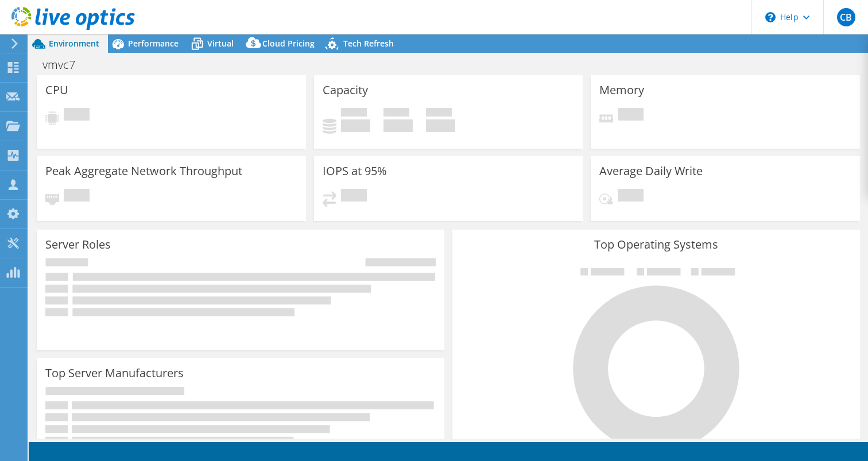 Image resolution: width=868 pixels, height=461 pixels. I want to click on h3: Peak Aggregate Network Throughput, so click(144, 171).